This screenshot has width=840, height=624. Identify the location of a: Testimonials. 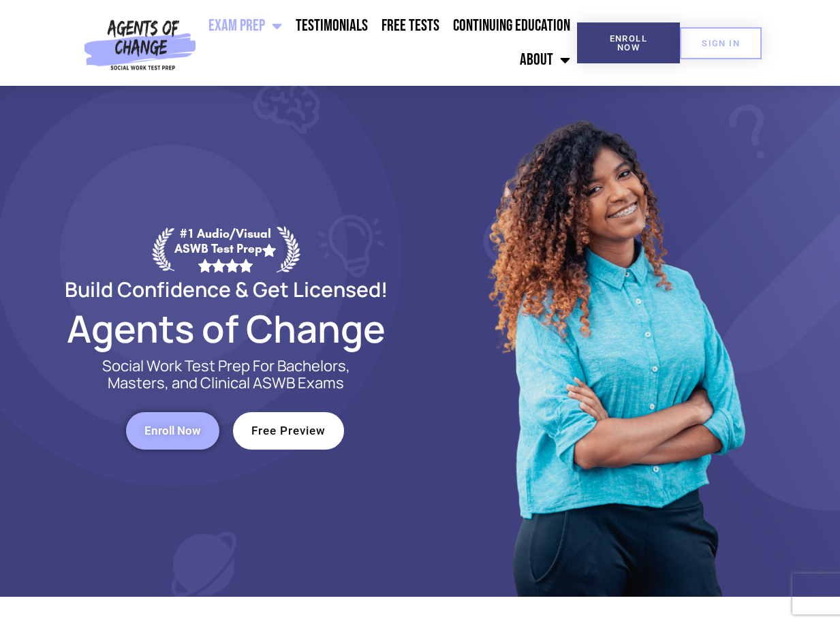
(332, 26).